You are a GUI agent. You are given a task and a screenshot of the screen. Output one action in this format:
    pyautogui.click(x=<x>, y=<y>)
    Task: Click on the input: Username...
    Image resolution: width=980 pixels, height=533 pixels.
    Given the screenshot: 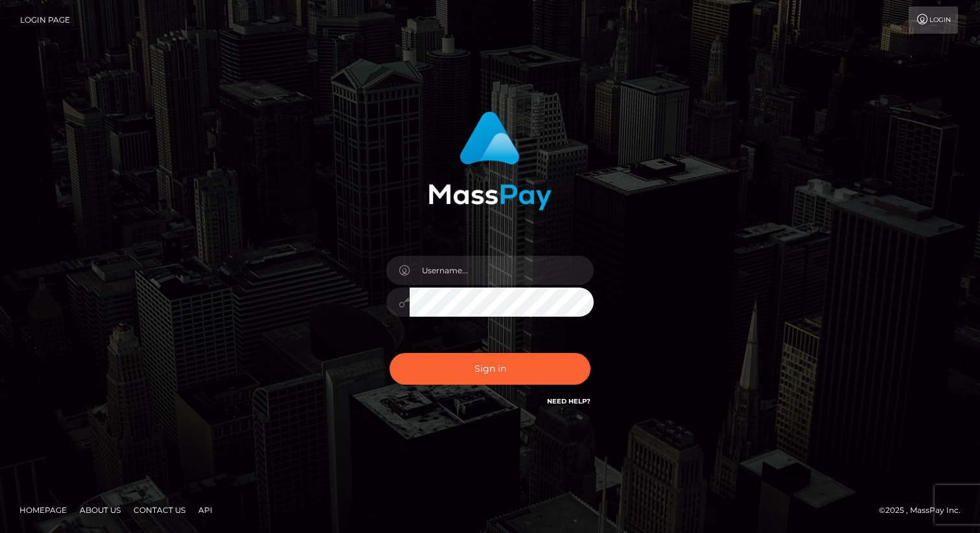 What is the action you would take?
    pyautogui.click(x=502, y=270)
    